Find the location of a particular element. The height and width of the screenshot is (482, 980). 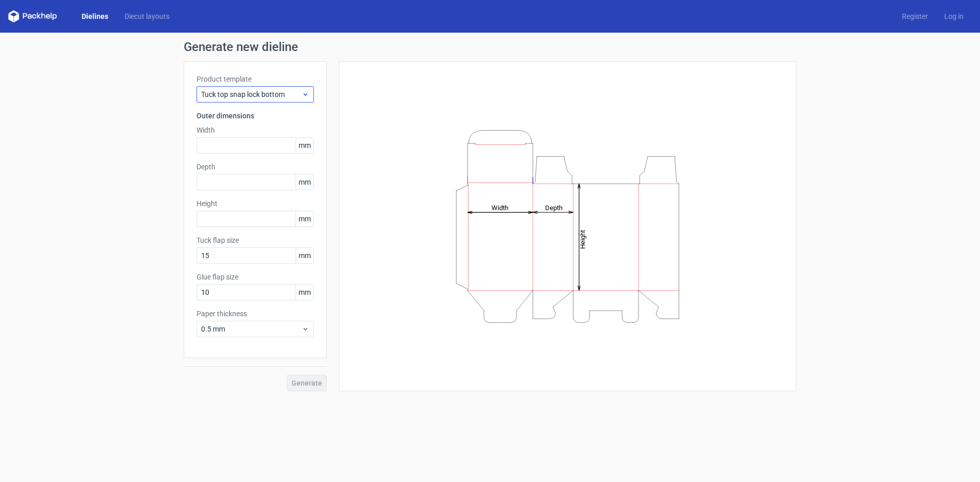

tspan: Depth is located at coordinates (554, 207).